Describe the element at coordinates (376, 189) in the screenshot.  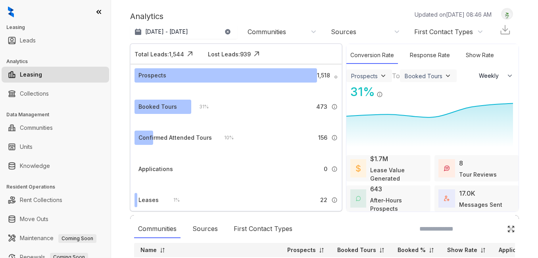
I see `div: 643` at that location.